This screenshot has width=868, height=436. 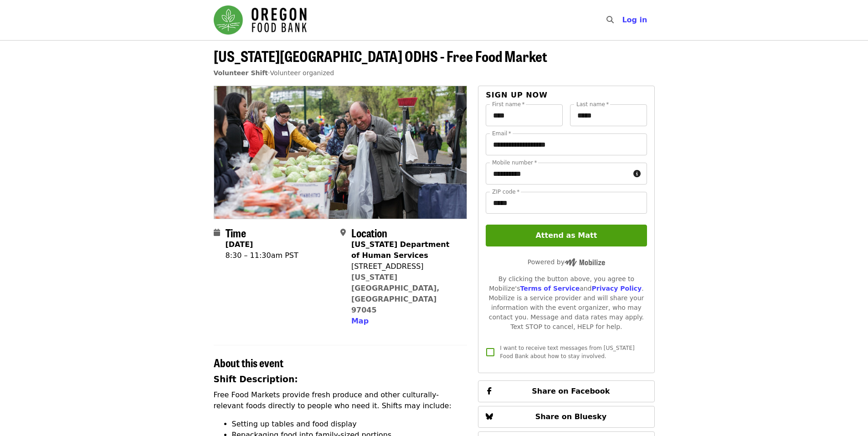 I want to click on input: Email, so click(x=566, y=144).